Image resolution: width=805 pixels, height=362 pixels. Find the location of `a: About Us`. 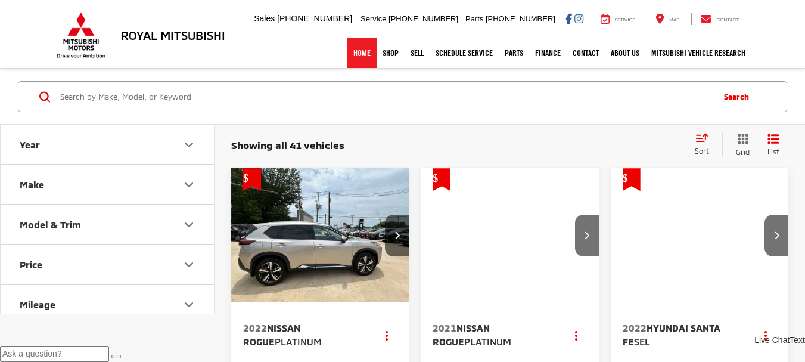

a: About Us is located at coordinates (625, 53).